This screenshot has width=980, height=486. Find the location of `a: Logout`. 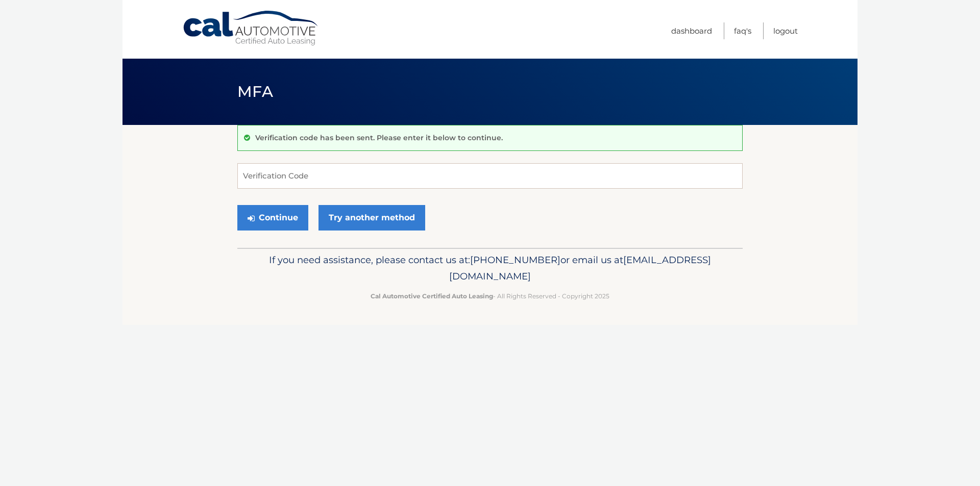

a: Logout is located at coordinates (786, 30).